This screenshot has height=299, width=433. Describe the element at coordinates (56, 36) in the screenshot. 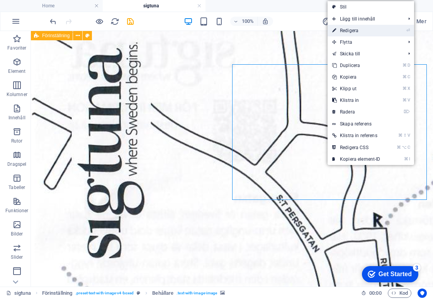

I see `span: Förinställning` at that location.